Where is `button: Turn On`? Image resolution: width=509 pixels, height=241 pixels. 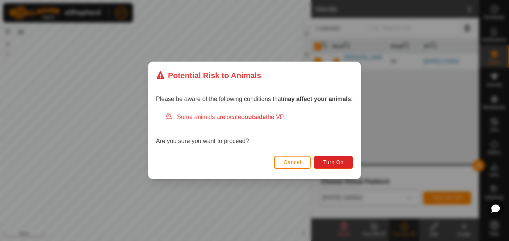 button: Turn On is located at coordinates (334, 162).